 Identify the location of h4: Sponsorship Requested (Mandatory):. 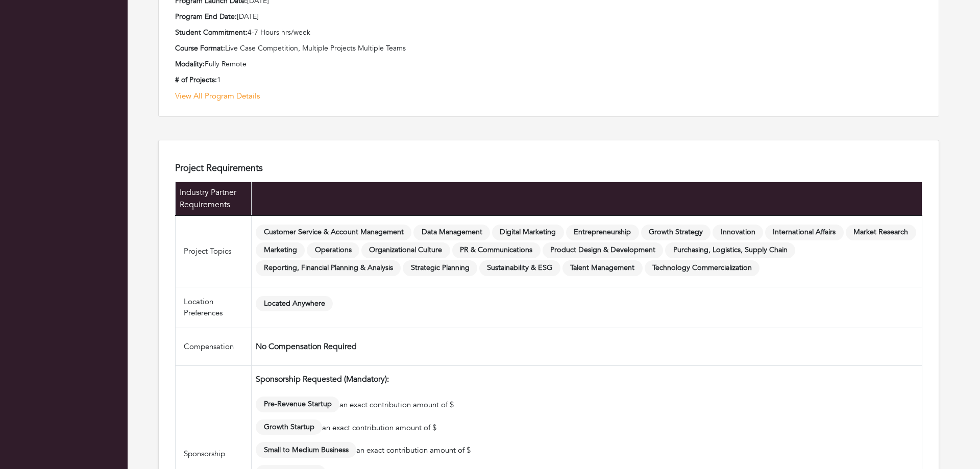
(586, 379).